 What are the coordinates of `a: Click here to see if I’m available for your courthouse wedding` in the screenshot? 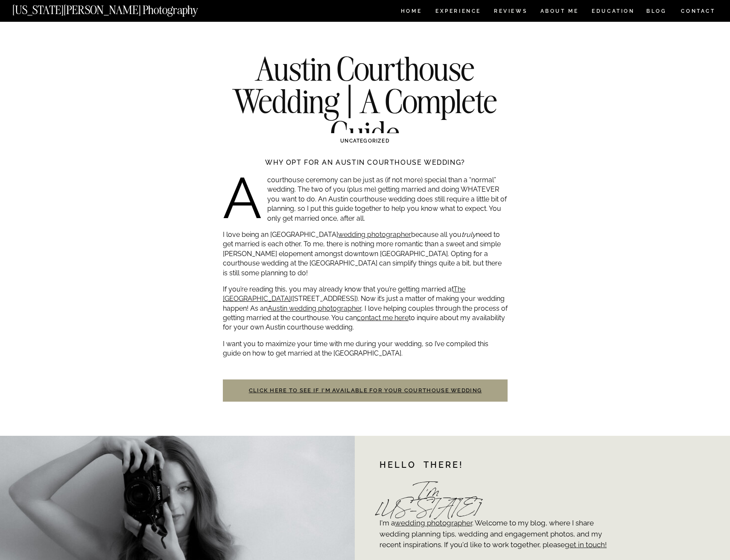 It's located at (365, 390).